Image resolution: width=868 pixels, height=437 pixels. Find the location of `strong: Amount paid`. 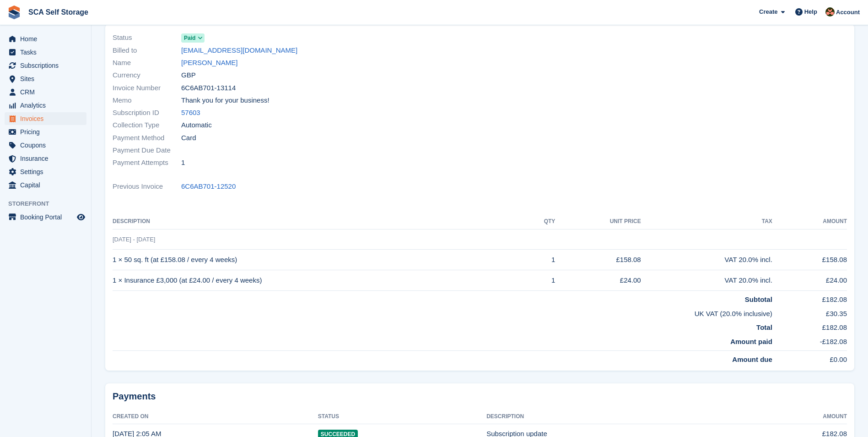

strong: Amount paid is located at coordinates (751, 341).